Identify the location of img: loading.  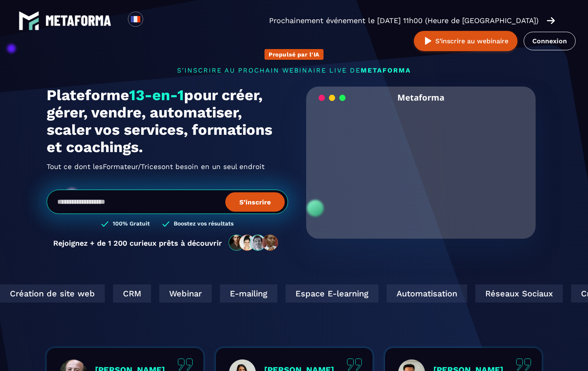
(332, 98).